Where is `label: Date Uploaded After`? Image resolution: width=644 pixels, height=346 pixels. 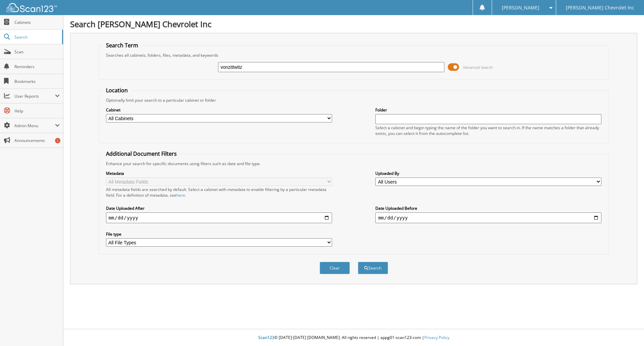 label: Date Uploaded After is located at coordinates (219, 208).